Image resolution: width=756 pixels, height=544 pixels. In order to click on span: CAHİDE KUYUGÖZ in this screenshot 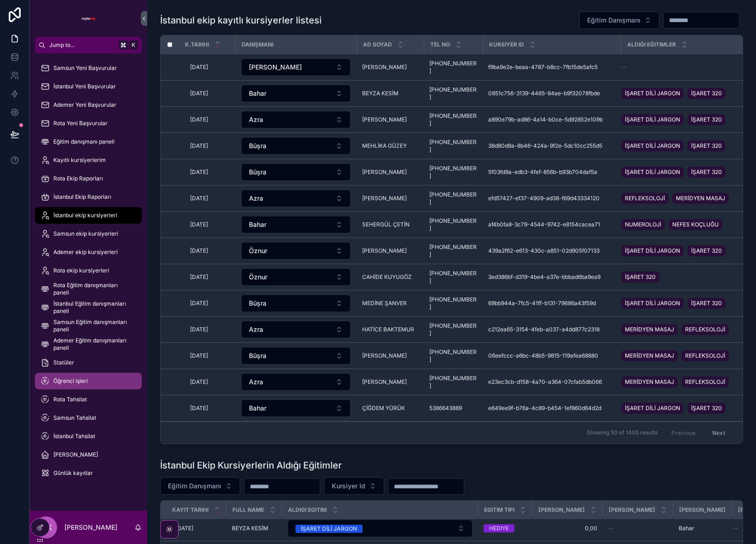, I will do `click(386, 277)`.